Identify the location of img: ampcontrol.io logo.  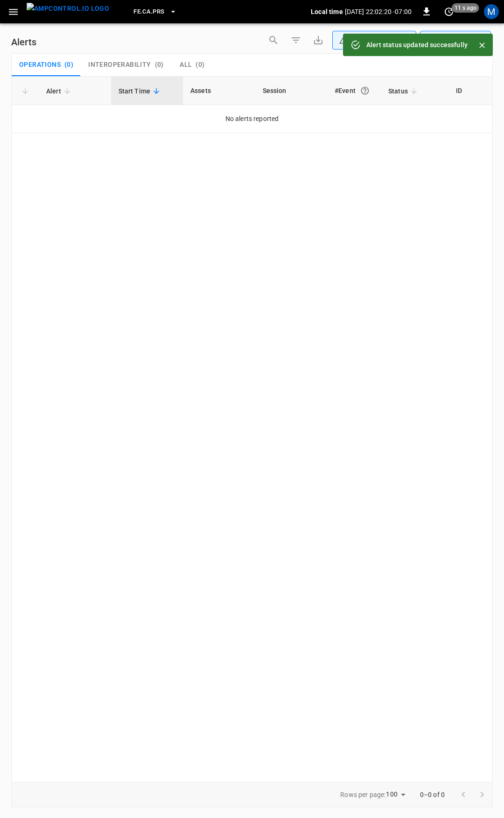
(68, 9).